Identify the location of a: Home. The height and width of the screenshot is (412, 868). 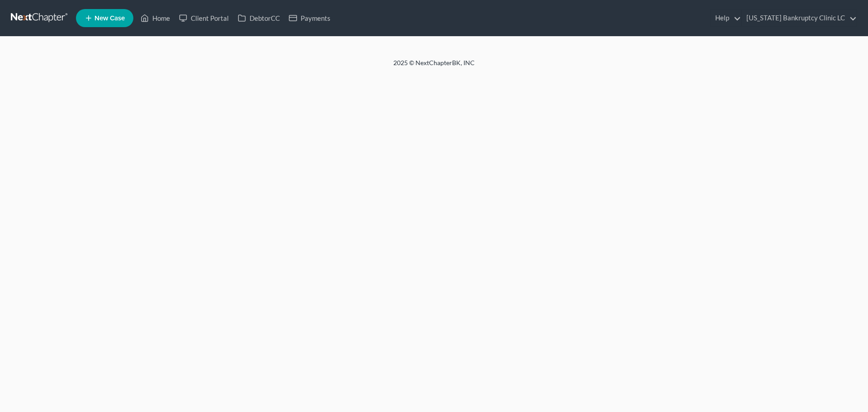
(155, 18).